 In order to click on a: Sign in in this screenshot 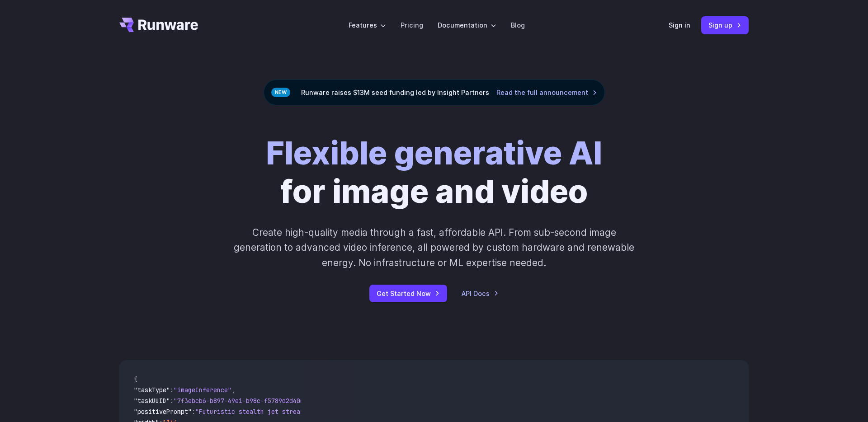, I will do `click(679, 25)`.